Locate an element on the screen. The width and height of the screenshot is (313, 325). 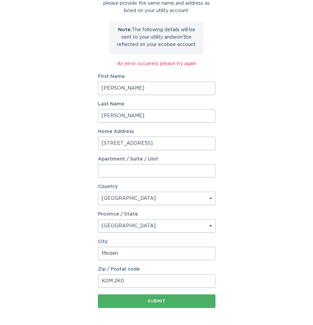
label: Zip / Postal code is located at coordinates (157, 269).